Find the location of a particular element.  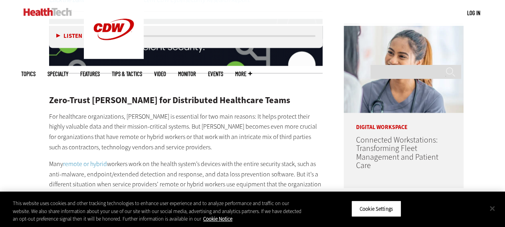

img: nurse smiling at patient is located at coordinates (403, 68).